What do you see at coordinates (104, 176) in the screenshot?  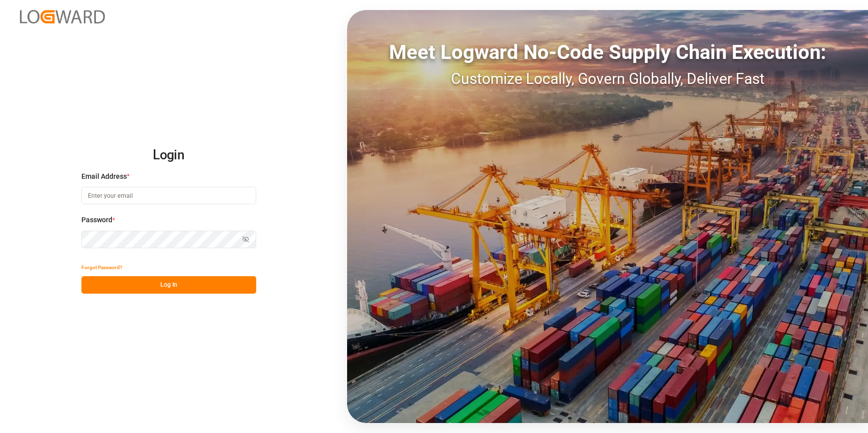 I see `span: Email Address` at bounding box center [104, 176].